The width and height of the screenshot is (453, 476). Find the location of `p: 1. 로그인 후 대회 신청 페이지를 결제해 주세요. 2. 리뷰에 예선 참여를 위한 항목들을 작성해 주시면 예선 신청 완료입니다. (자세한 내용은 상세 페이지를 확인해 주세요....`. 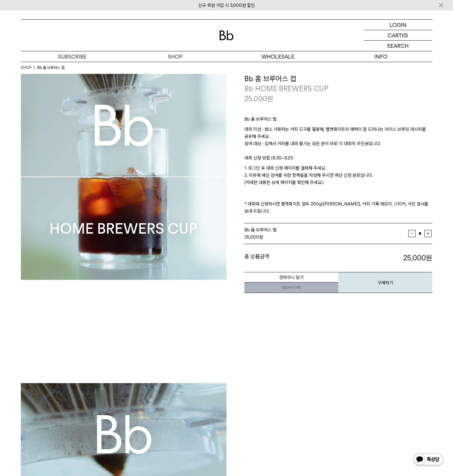

p: 1. 로그인 후 대회 신청 페이지를 결제해 주세요. 2. 리뷰에 예선 참여를 위한 항목들을 작성해 주시면 예선 신청 완료입니다. (자세한 내용은 상세 페이지를 확인해 주세요.... is located at coordinates (338, 190).